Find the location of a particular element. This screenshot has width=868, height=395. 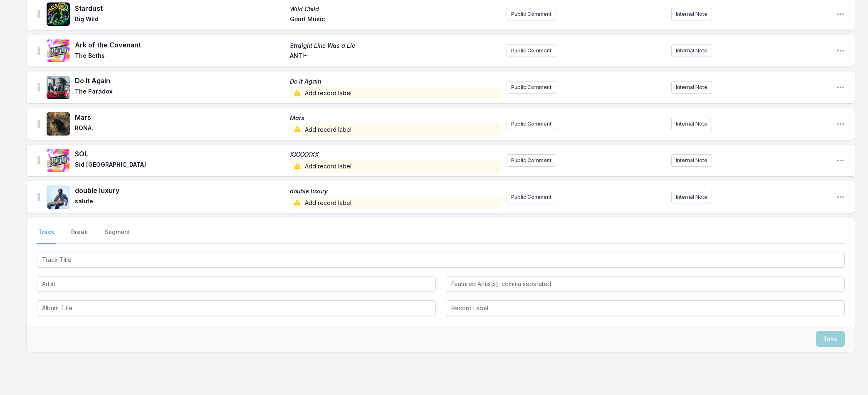

span: ANTI- is located at coordinates (395, 57).